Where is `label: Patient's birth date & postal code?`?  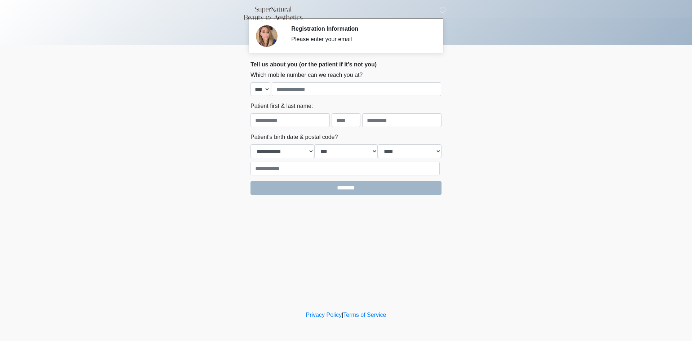 label: Patient's birth date & postal code? is located at coordinates (294, 137).